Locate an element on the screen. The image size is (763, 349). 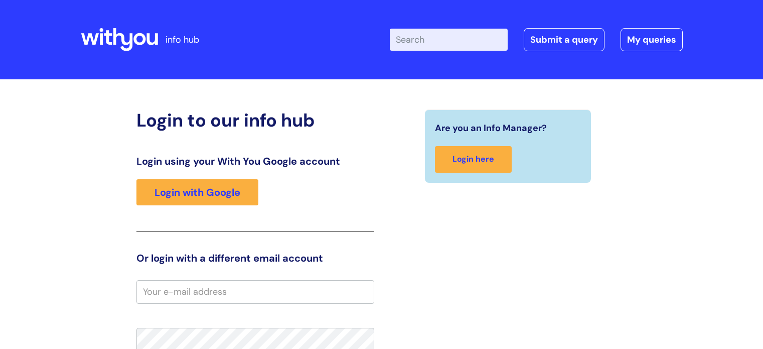
a: Login with Google is located at coordinates (197, 192).